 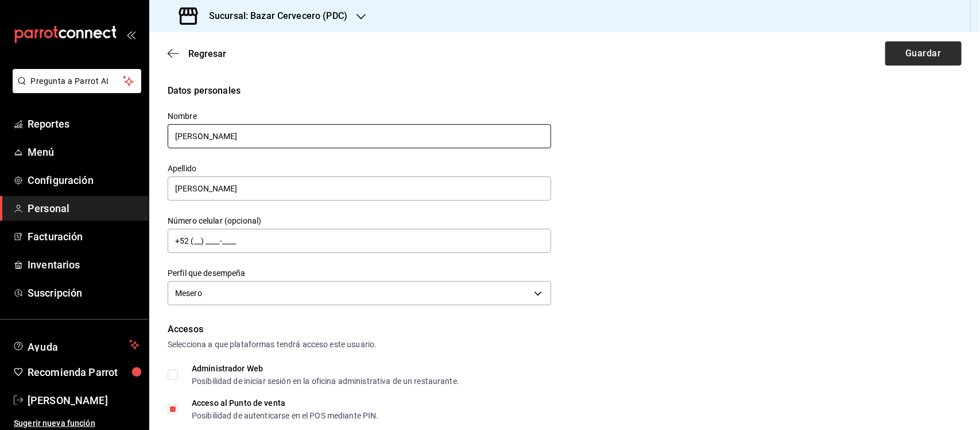 I want to click on div: Administrador Web, so click(x=326, y=368).